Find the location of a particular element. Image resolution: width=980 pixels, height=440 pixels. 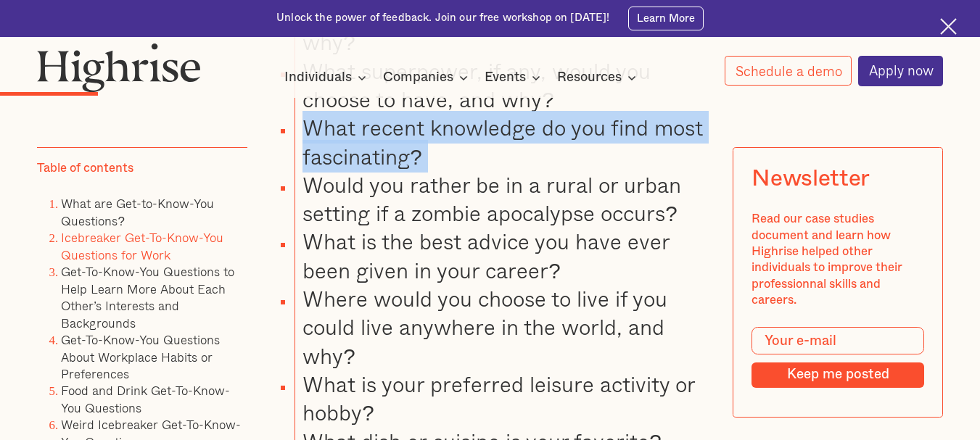

a: Get-To-Know-You Questions to Help Learn More About Each Other’s Interests and Backgrounds is located at coordinates (147, 297).